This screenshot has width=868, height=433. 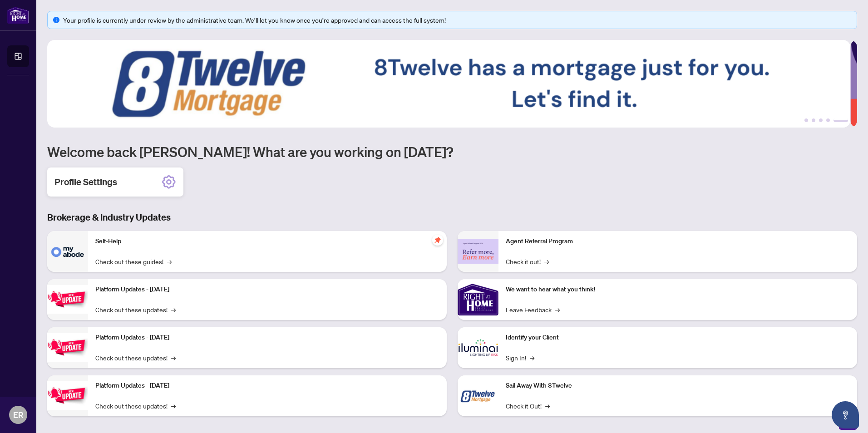 I want to click on img: Agent Referral Program, so click(x=478, y=251).